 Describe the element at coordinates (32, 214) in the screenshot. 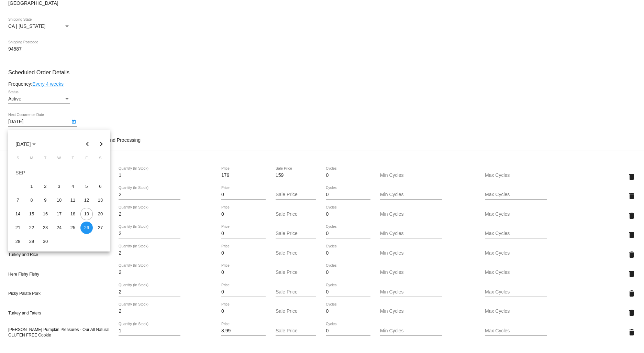

I see `td: September 15, 2025` at that location.